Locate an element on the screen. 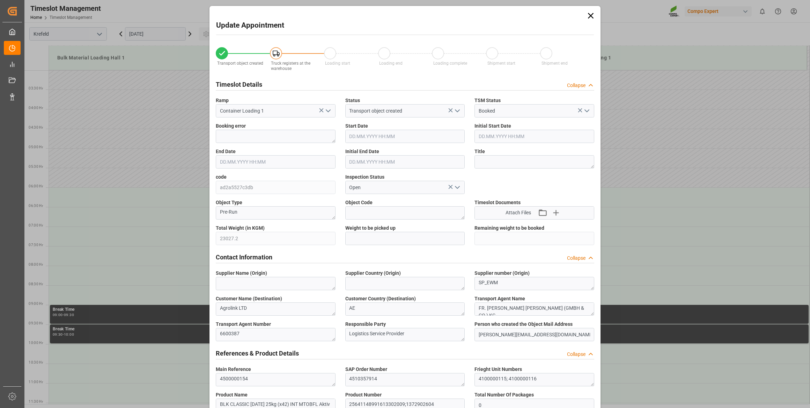 This screenshot has width=810, height=408. span: Total Number Of Packages is located at coordinates (504, 394).